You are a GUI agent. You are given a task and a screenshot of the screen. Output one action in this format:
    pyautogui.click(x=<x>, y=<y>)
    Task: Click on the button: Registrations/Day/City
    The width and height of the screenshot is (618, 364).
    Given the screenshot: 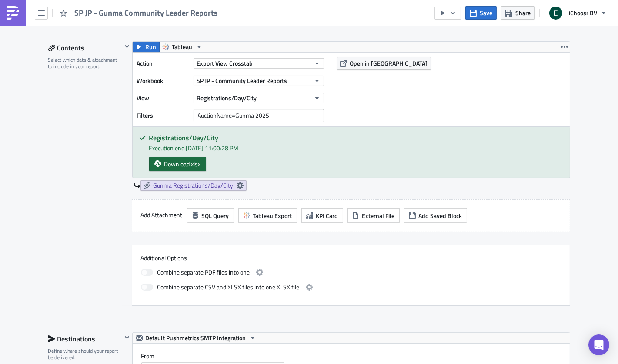 What is the action you would take?
    pyautogui.click(x=259, y=98)
    